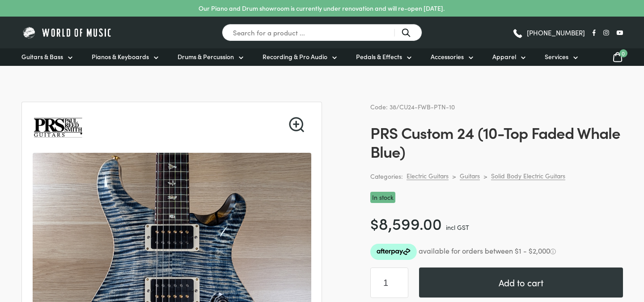 The height and width of the screenshot is (302, 644). Describe the element at coordinates (379, 57) in the screenshot. I see `span: Pedals & Effects` at that location.